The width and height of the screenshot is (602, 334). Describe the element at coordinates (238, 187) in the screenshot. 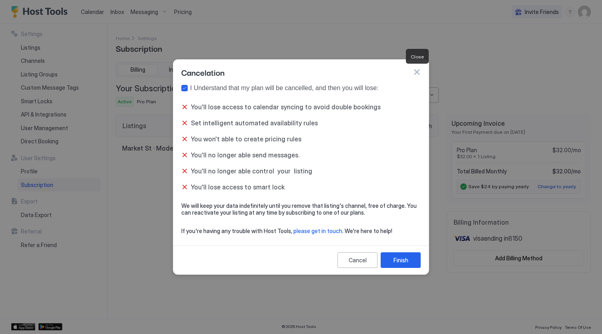

I see `span: You'll lose access to smart lock` at that location.